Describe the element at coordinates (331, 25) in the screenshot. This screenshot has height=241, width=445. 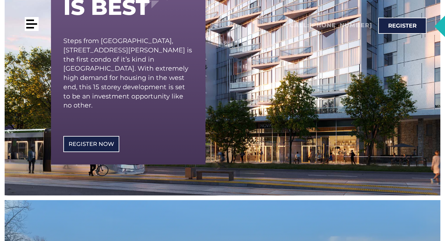
I see `h2: Call:` at that location.